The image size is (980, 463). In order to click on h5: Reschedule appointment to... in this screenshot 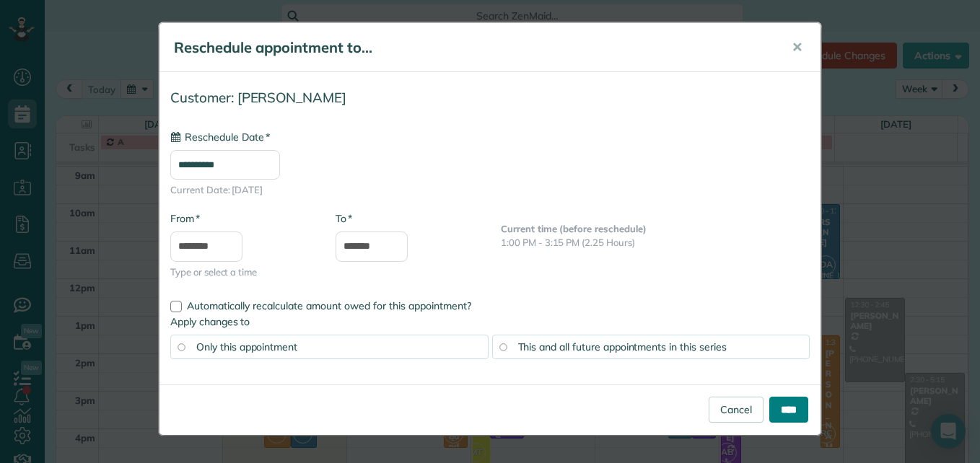, I will do `click(472, 47)`.